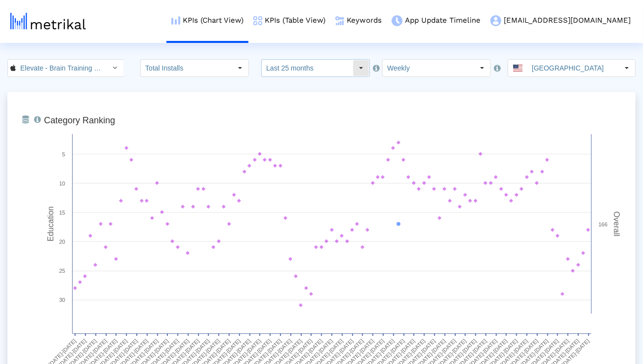 Image resolution: width=643 pixels, height=364 pixels. I want to click on text: 166, so click(603, 225).